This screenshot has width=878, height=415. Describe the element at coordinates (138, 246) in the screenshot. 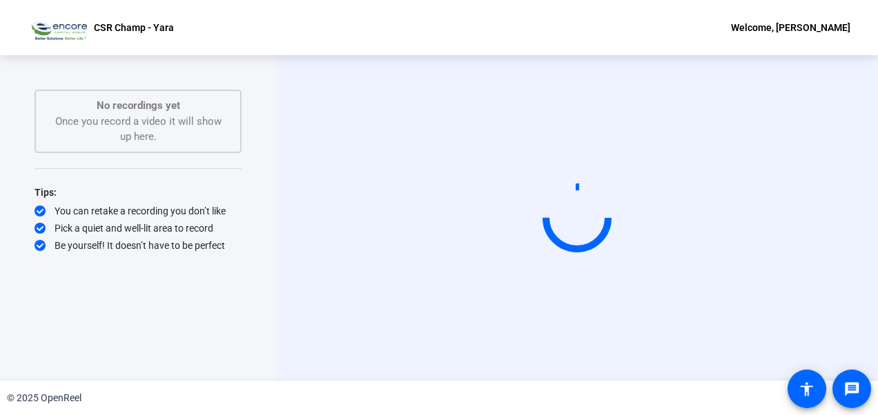

I see `div: Be yourself! It doesn’t have to be perfect` at that location.